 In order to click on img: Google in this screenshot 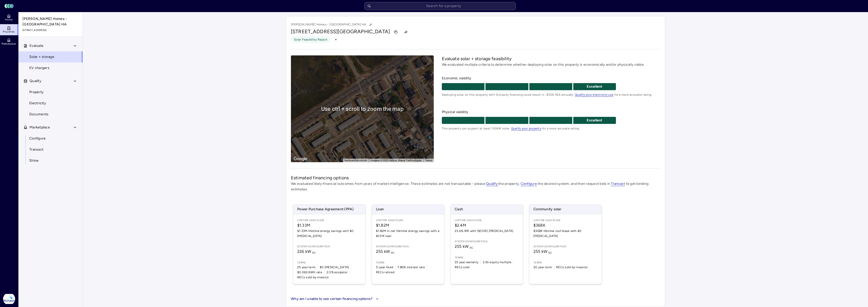, I will do `click(301, 159)`.